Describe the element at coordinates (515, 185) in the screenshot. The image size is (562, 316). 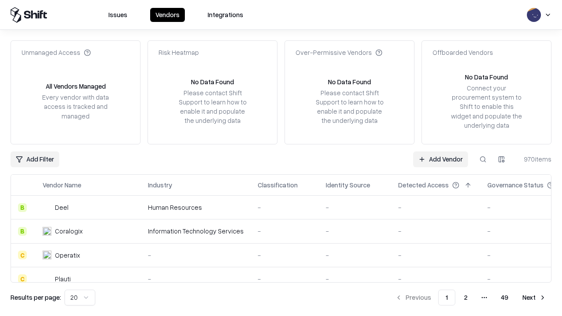
I see `div: Governance Status` at that location.